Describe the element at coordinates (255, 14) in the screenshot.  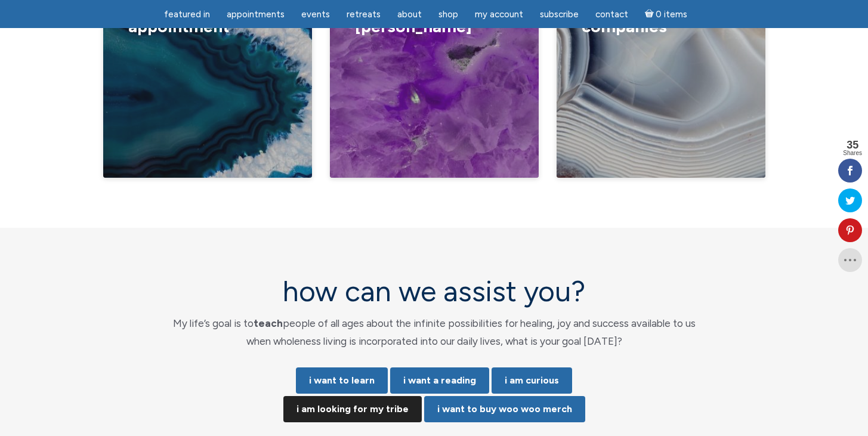
I see `a: Appointments` at that location.